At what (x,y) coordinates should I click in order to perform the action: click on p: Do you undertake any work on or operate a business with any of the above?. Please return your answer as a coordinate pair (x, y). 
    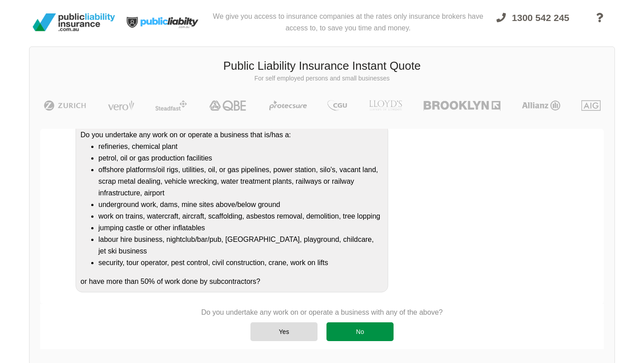
    Looking at the image, I should click on (322, 312).